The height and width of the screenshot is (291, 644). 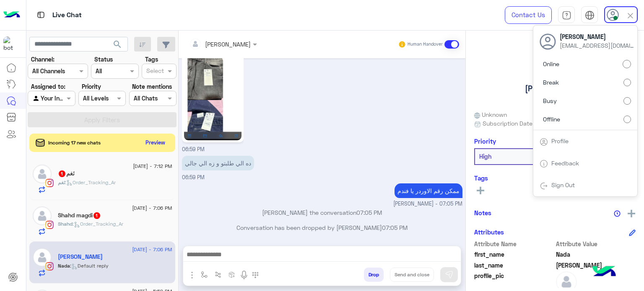 I want to click on h6: Priority, so click(x=485, y=141).